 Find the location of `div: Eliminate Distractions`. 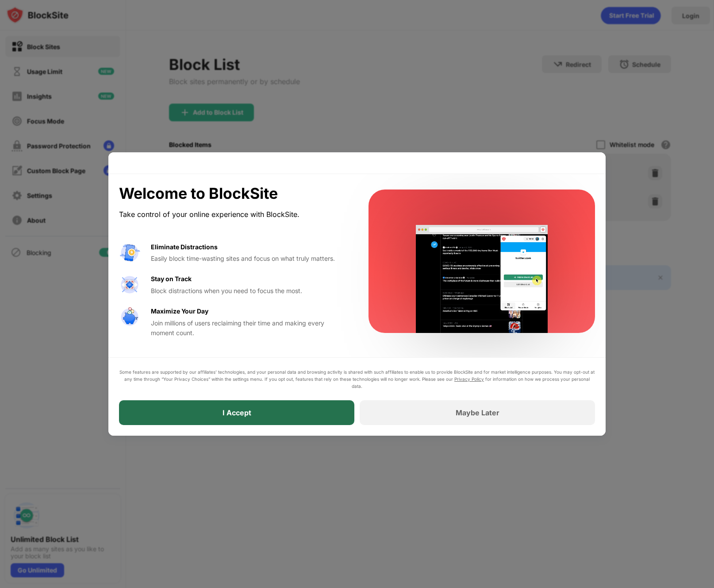

div: Eliminate Distractions is located at coordinates (184, 247).